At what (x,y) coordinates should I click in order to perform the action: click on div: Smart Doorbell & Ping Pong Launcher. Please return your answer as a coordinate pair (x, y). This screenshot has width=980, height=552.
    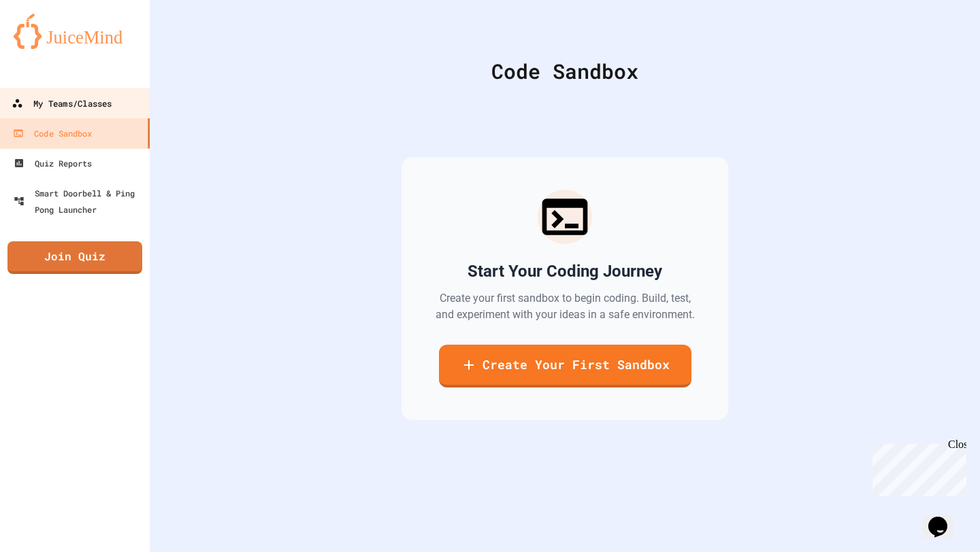
    Looking at the image, I should click on (79, 202).